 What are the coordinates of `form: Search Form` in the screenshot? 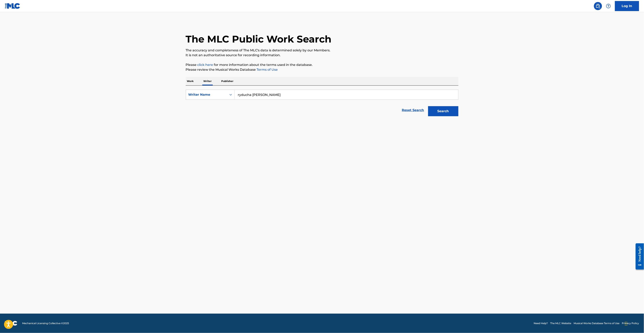 It's located at (322, 104).